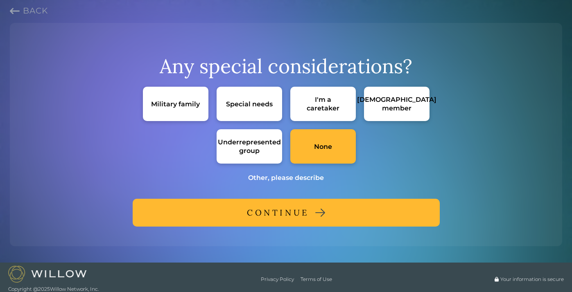  I want to click on div: Other, please describe, so click(286, 178).